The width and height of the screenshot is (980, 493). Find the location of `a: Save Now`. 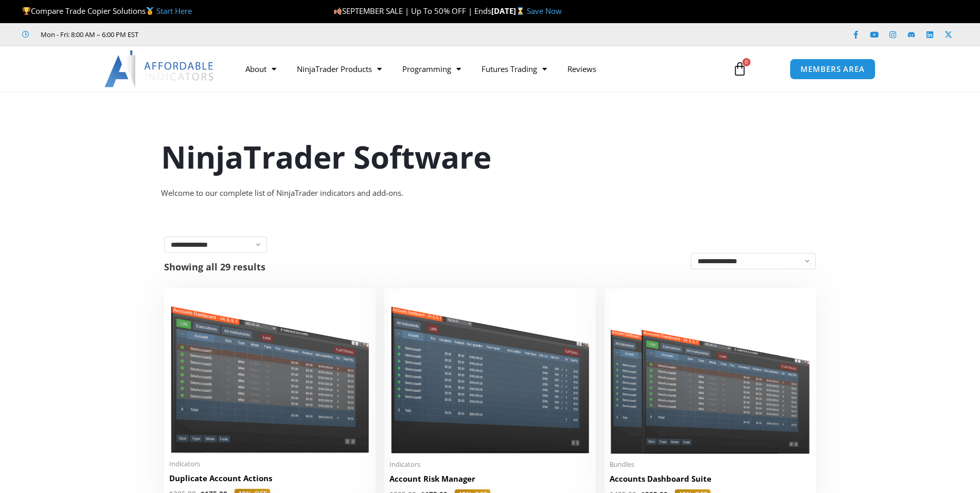

a: Save Now is located at coordinates (544, 11).